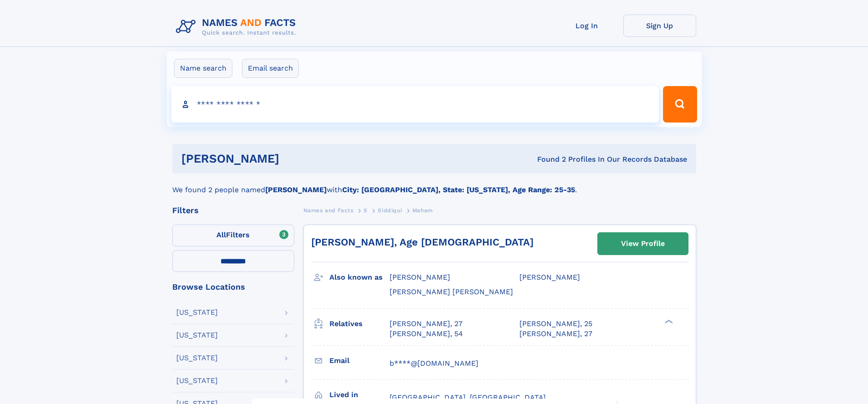 The width and height of the screenshot is (868, 404). What do you see at coordinates (643, 244) in the screenshot?
I see `div: View Profile` at bounding box center [643, 244].